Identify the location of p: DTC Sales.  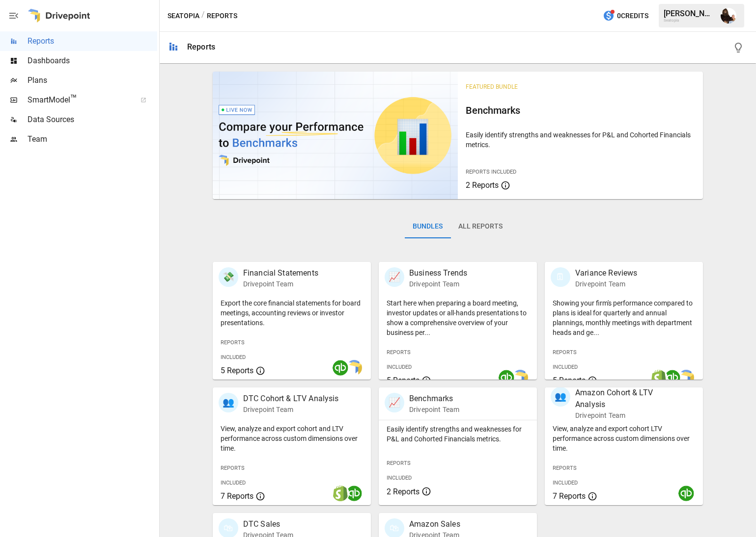
(268, 525).